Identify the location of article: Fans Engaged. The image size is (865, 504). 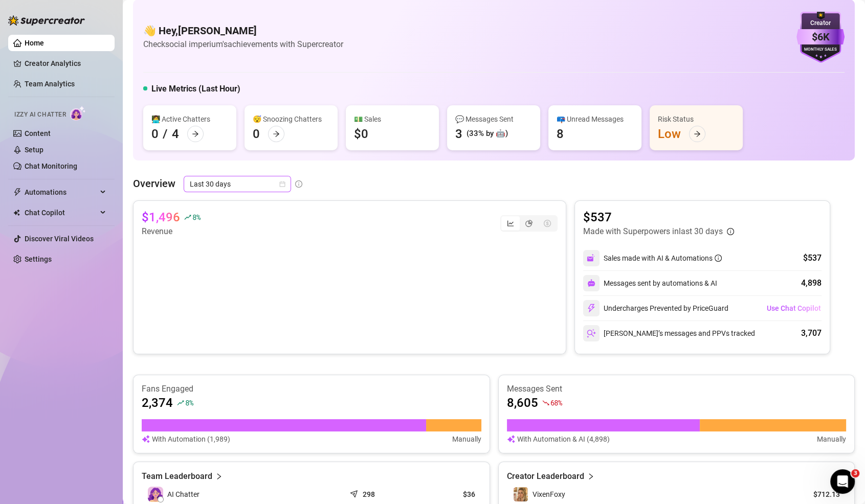
(311, 389).